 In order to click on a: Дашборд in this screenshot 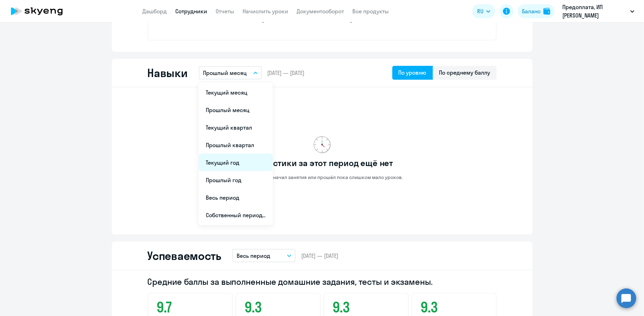, I will do `click(155, 11)`.